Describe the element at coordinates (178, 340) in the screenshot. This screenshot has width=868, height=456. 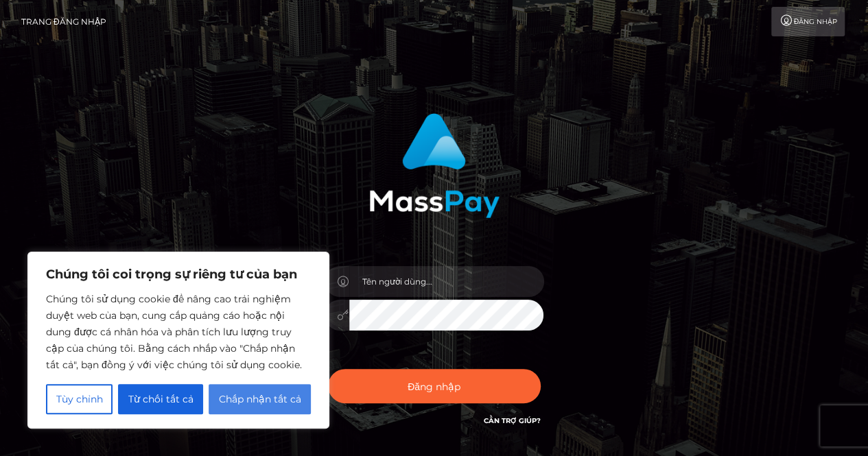
I see `div: Chúng tôi coi trọng sự riêng tư của bạn` at that location.